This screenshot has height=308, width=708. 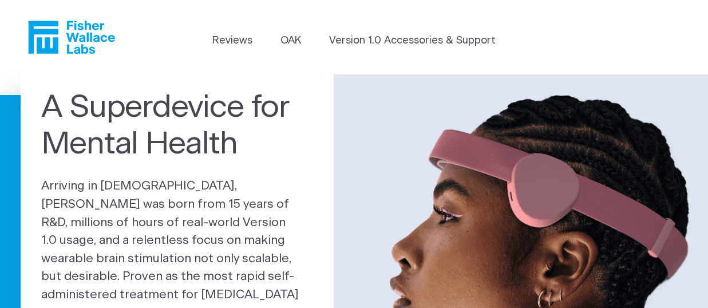 I want to click on a: Fisher Wallace, so click(x=72, y=37).